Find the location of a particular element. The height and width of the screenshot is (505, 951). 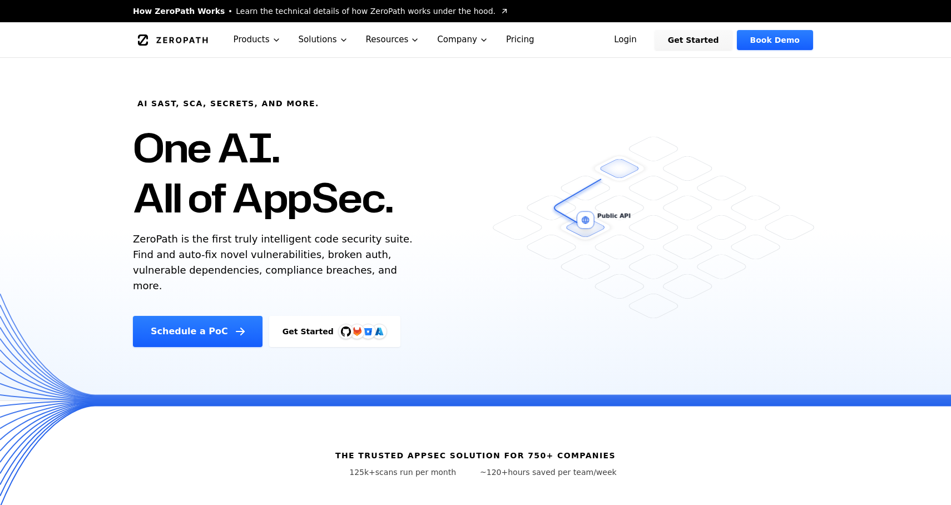

button: Solutions is located at coordinates (323, 39).